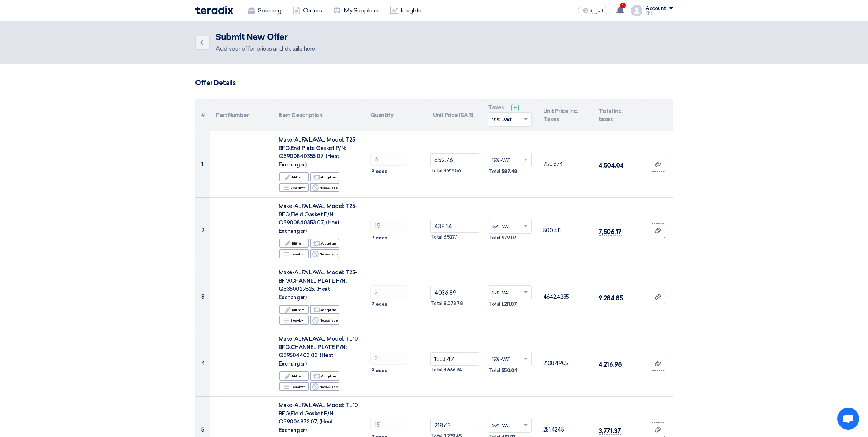  I want to click on div: Add your offer prices and details here, so click(265, 49).